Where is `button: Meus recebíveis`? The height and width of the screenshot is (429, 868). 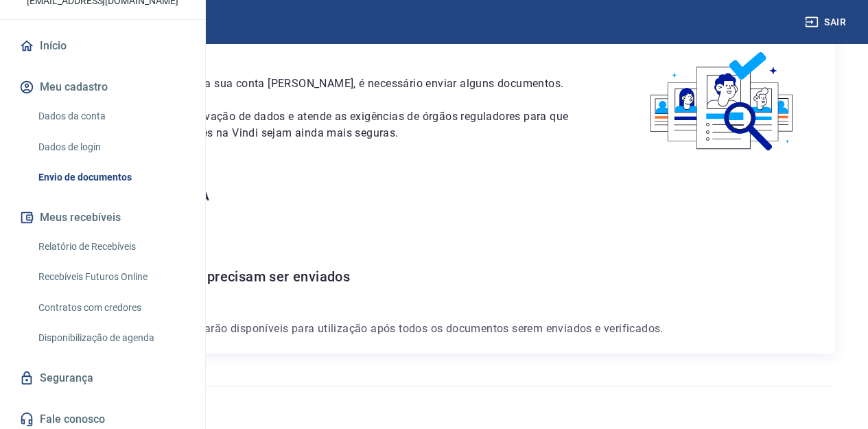
button: Meus recebíveis is located at coordinates (102, 218).